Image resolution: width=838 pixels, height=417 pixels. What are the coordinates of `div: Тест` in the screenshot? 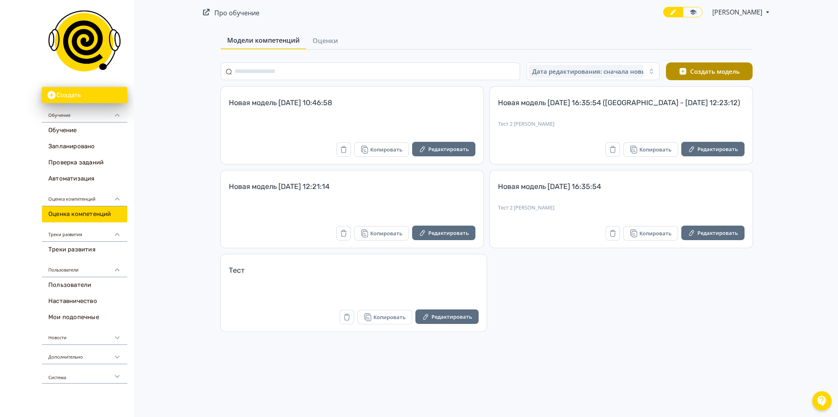 It's located at (354, 275).